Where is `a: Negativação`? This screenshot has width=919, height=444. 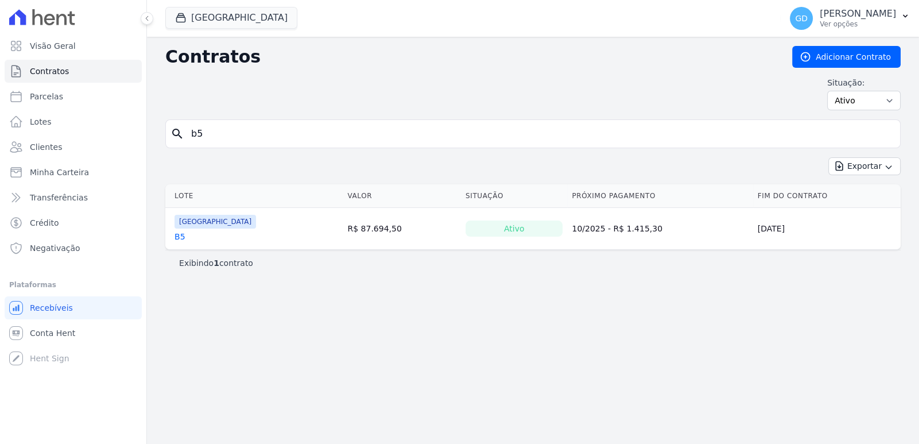
a: Negativação is located at coordinates (73, 248).